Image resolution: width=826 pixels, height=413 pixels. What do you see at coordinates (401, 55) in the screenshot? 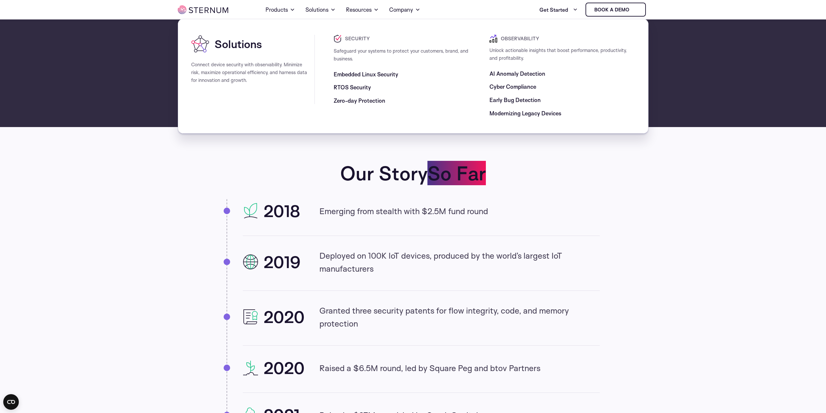
I see `span: Safeguard your systems to protect your customers, brand, and business.` at bounding box center [401, 55].